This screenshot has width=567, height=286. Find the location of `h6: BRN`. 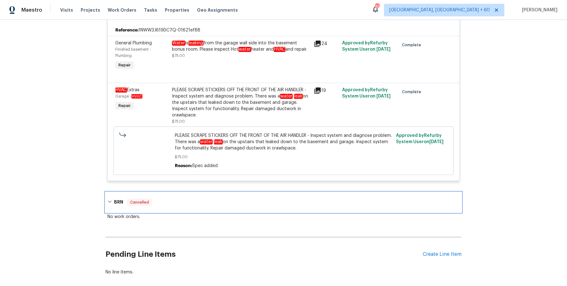

h6: BRN is located at coordinates (118, 202).